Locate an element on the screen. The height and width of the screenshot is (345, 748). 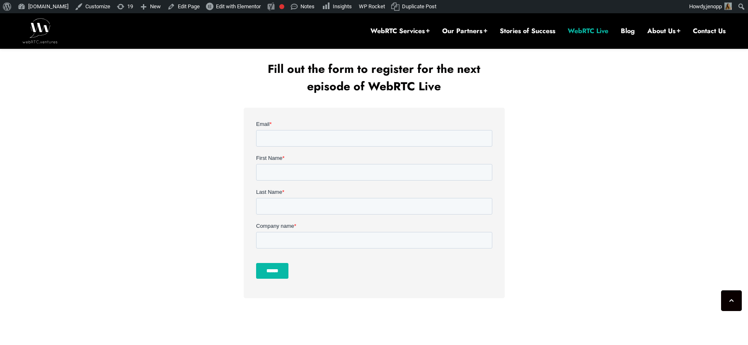
a: WebRTC Services is located at coordinates (400, 31).